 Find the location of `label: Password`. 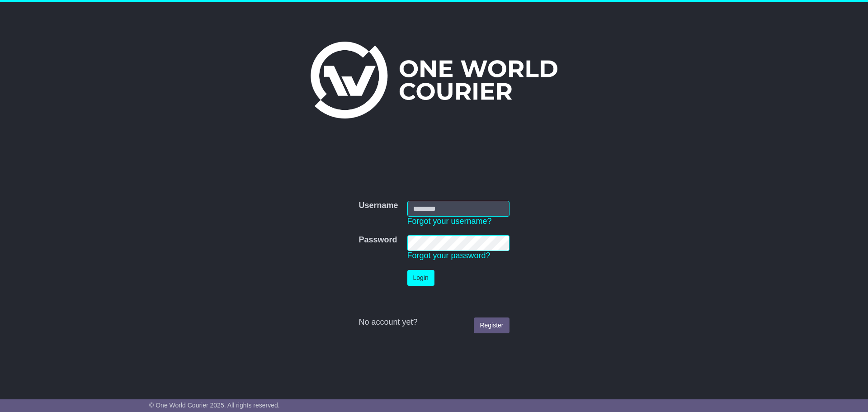

label: Password is located at coordinates (378, 240).